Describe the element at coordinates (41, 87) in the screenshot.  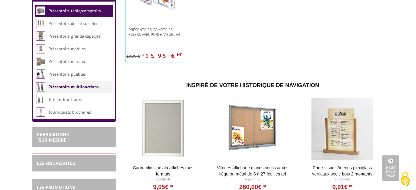
I see `img: Présentoirs multifonctions` at that location.